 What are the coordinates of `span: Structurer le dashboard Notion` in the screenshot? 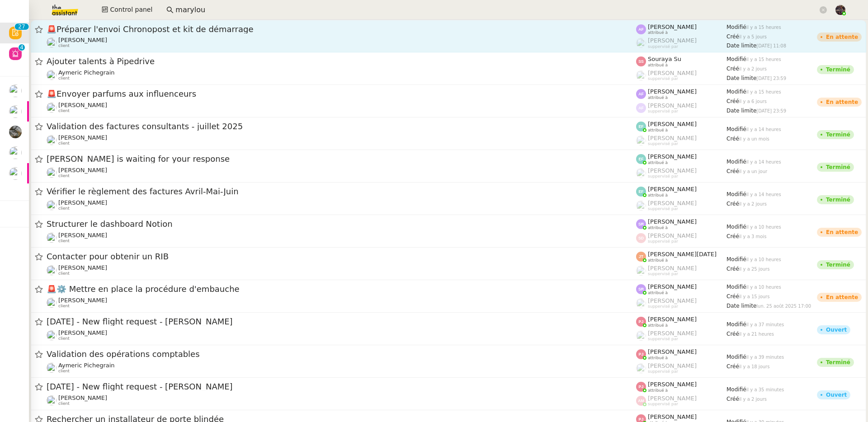 It's located at (341, 224).